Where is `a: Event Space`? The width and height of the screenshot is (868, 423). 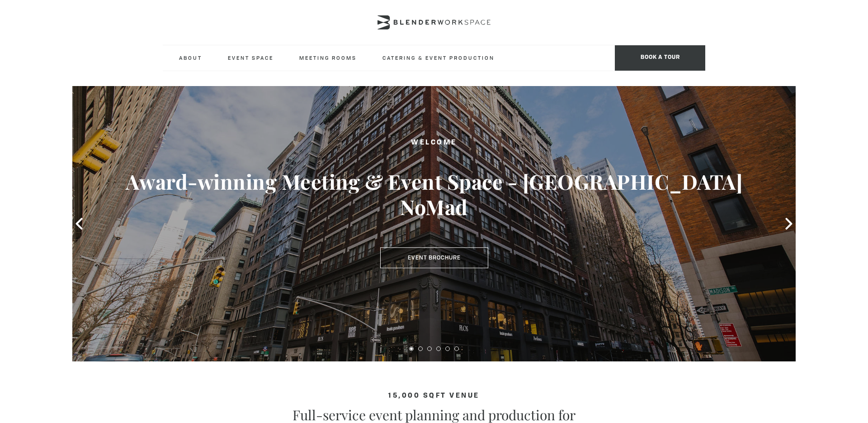 a: Event Space is located at coordinates (251, 58).